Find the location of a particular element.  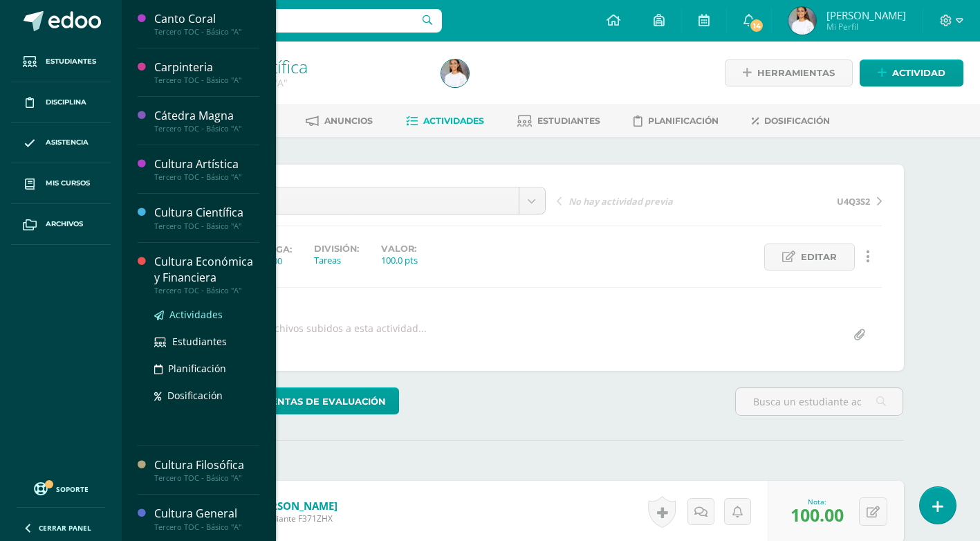

a: U4Q3S2 is located at coordinates (800, 200).